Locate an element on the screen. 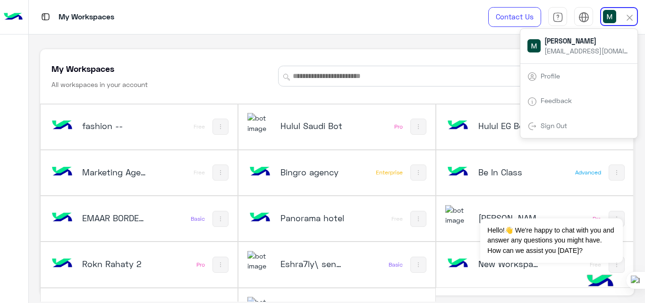 The height and width of the screenshot is (303, 645). img: close is located at coordinates (629, 17).